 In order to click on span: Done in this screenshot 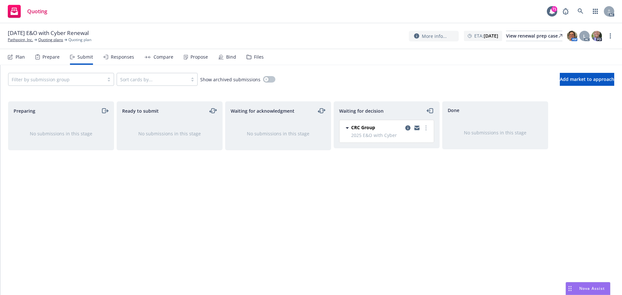, I will do `click(454, 110)`.